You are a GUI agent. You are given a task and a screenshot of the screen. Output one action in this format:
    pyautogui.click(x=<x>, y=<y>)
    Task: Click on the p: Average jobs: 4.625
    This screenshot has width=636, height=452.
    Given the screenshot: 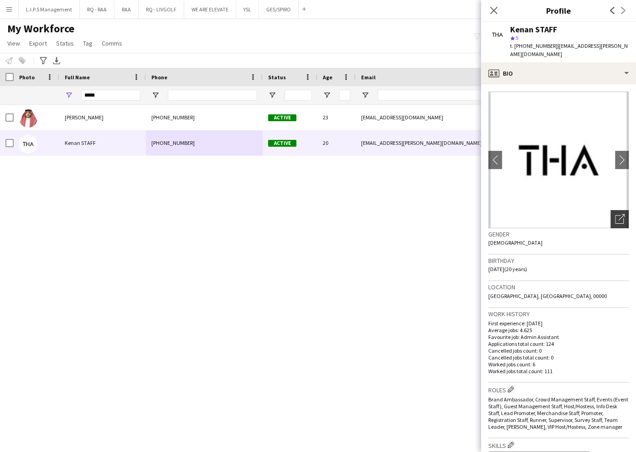 What is the action you would take?
    pyautogui.click(x=558, y=330)
    